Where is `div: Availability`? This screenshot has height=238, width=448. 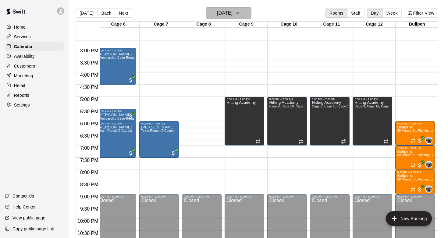
div: Availability is located at coordinates (34, 56).